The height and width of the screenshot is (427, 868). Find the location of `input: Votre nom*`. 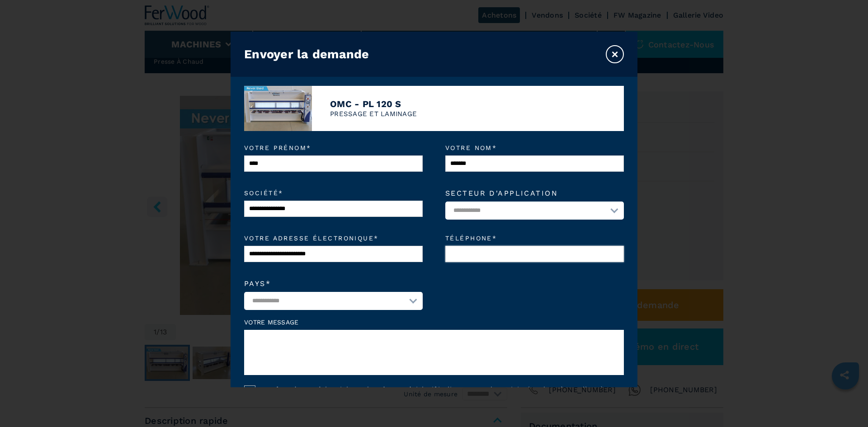

input: Votre nom* is located at coordinates (534, 163).